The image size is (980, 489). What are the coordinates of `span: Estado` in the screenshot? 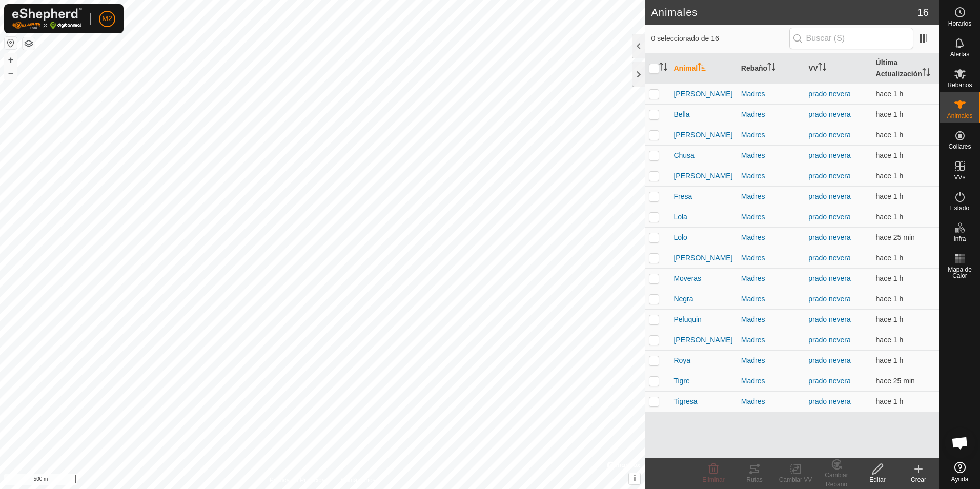 It's located at (960, 208).